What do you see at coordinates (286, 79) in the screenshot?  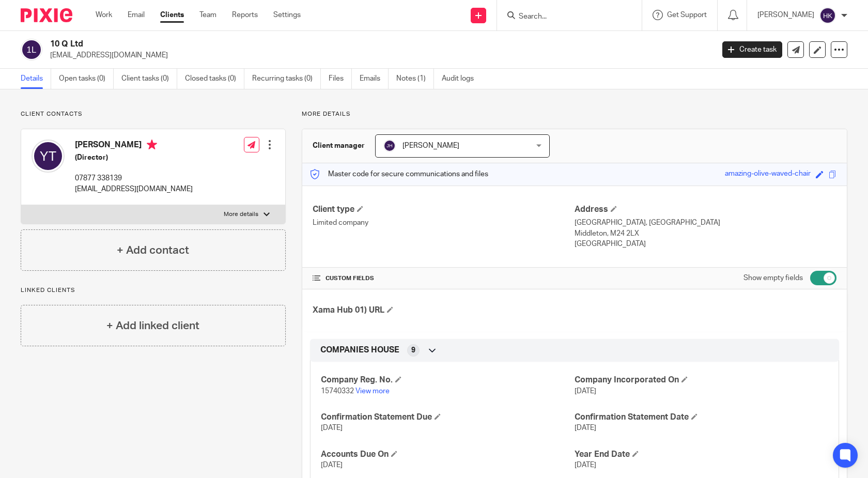 I see `a: Recurring tasks (0)` at bounding box center [286, 79].